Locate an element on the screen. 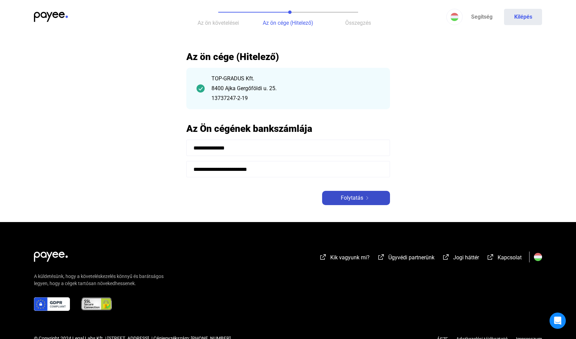 The width and height of the screenshot is (576, 339). span: Folytatás is located at coordinates (352, 198).